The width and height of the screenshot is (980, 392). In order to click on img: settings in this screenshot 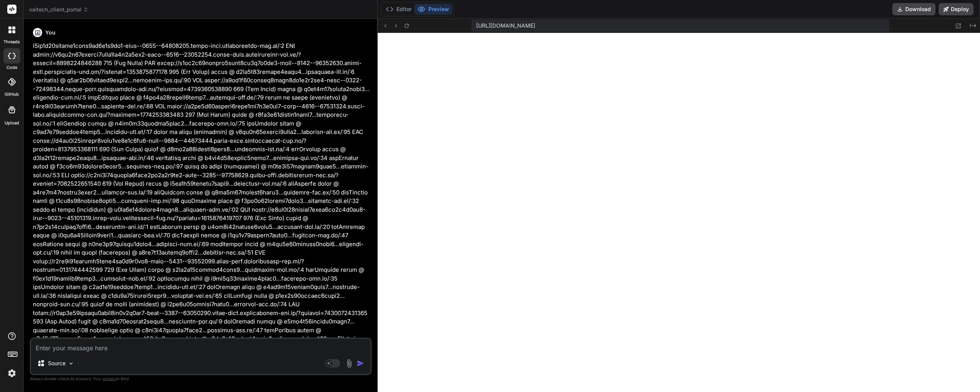, I will do `click(12, 373)`.